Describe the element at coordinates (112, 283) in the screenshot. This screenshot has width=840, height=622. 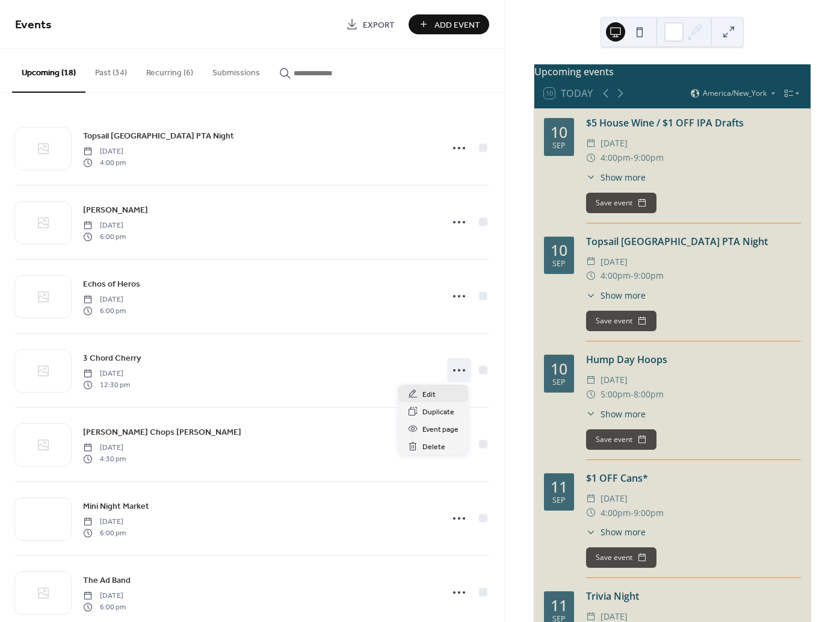
I see `a: Echos of Heros` at that location.